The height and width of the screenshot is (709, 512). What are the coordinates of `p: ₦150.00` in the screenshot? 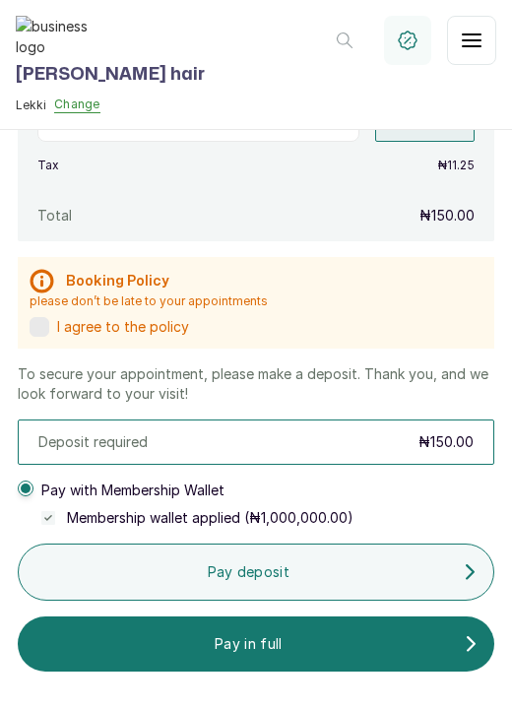 It's located at (447, 216).